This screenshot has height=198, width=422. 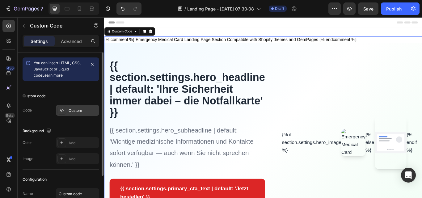 I want to click on div: Code, so click(x=27, y=110).